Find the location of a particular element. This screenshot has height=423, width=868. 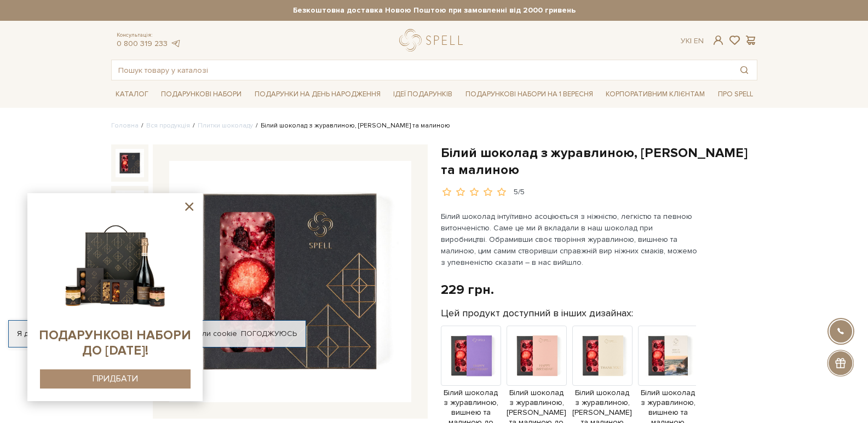

div: Ук is located at coordinates (692, 41).